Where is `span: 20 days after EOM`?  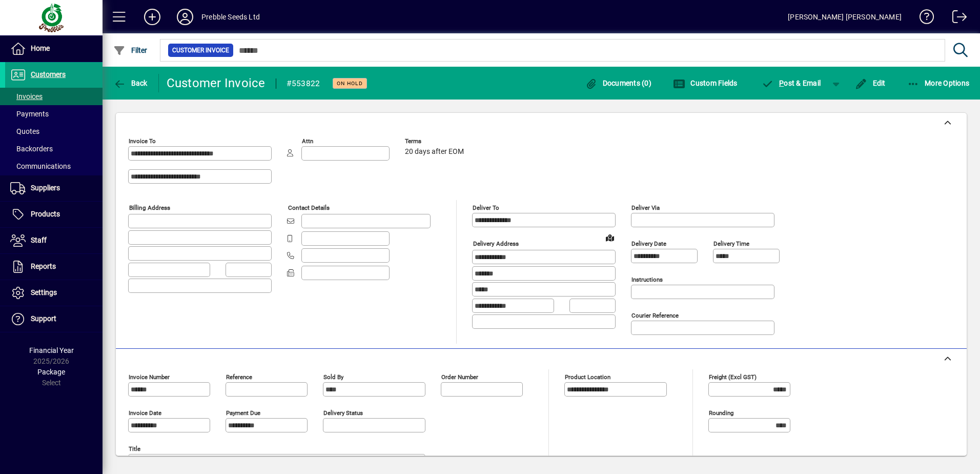
span: 20 days after EOM is located at coordinates (434, 152).